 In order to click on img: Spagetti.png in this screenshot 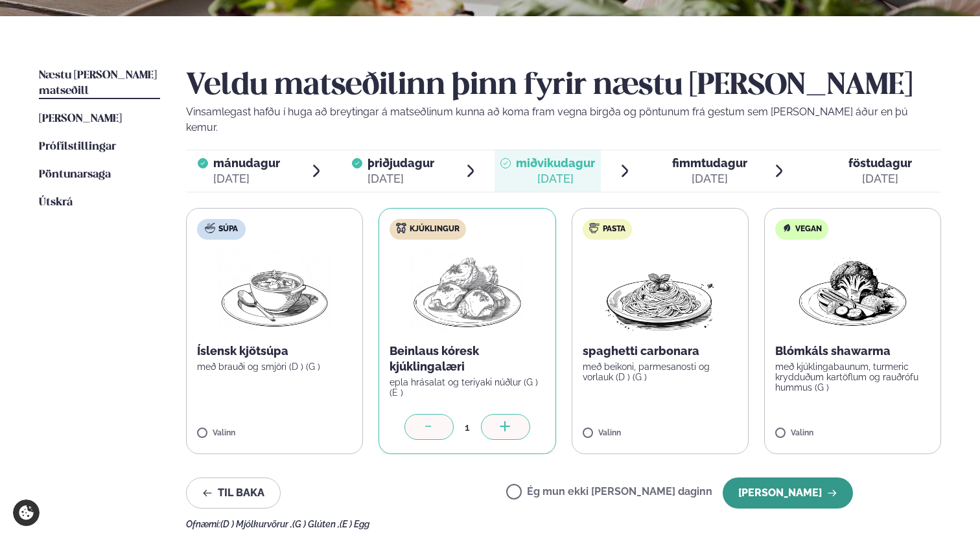, I will do `click(660, 292)`.